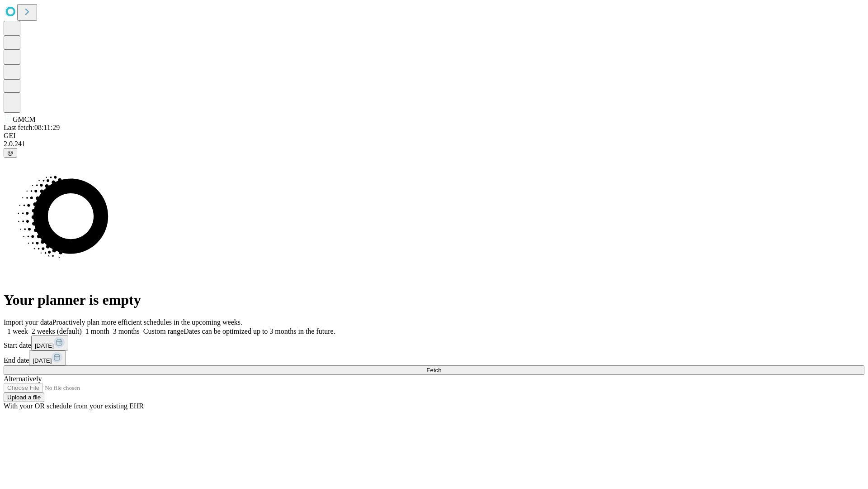 The height and width of the screenshot is (489, 868). I want to click on span: GMCM, so click(24, 119).